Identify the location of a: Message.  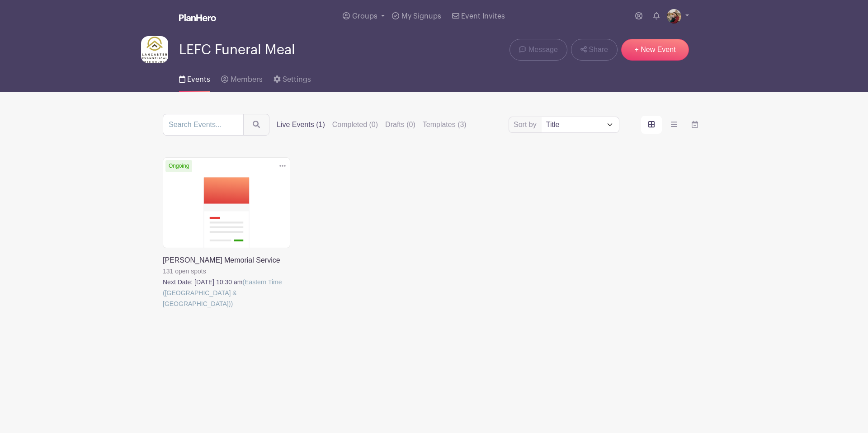
(538, 50).